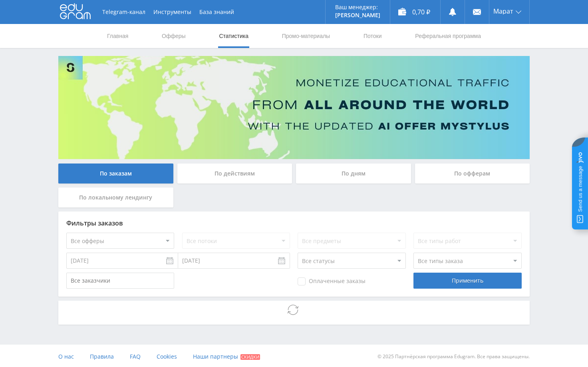  I want to click on div: Фильтры заказов, so click(294, 223).